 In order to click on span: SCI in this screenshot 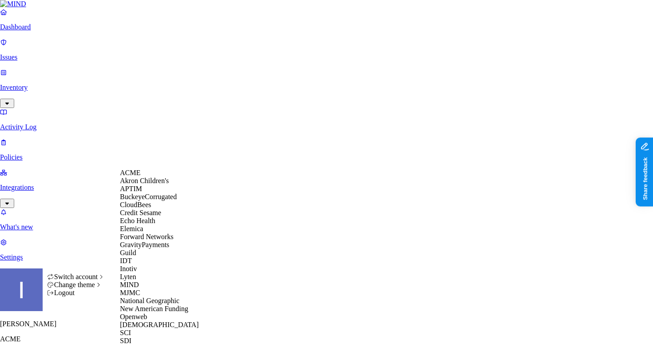, I will do `click(125, 332)`.